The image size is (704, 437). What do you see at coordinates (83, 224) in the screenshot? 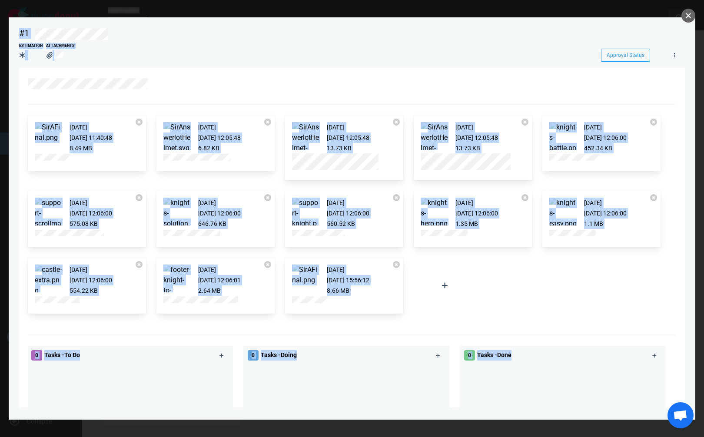
I see `small: 575.08 KB` at bounding box center [83, 224].